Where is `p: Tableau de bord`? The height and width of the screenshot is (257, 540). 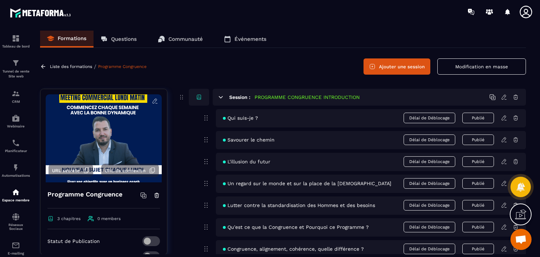
p: Tableau de bord is located at coordinates (16, 46).